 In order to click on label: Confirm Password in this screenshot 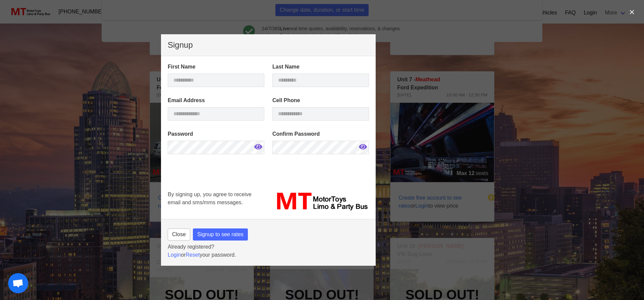, I will do `click(320, 134)`.